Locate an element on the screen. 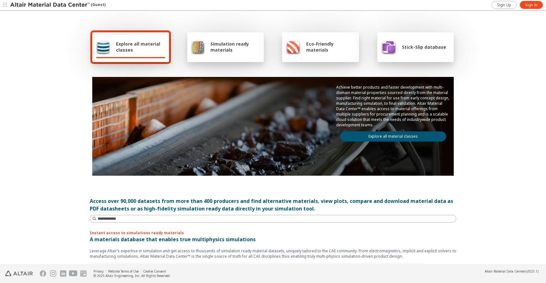  p: Leverage Altair’s expertise in simulation and get access to thousands of simulation ready materia... is located at coordinates (273, 253).